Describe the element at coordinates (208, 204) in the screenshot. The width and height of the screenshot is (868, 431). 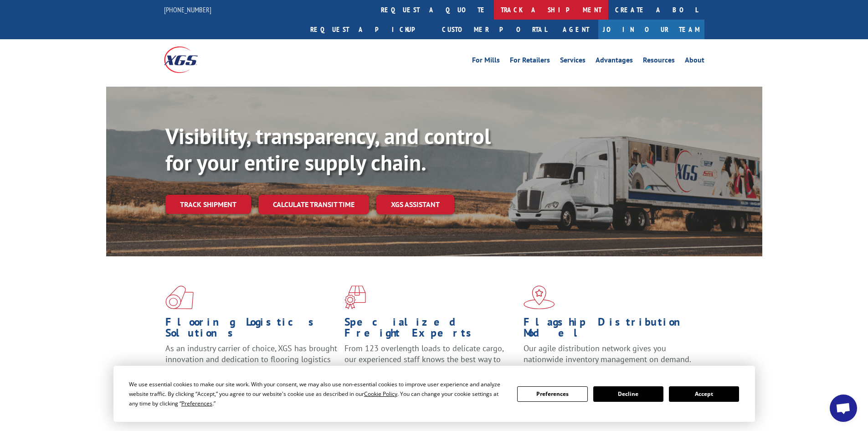
I see `a: Track shipment` at that location.